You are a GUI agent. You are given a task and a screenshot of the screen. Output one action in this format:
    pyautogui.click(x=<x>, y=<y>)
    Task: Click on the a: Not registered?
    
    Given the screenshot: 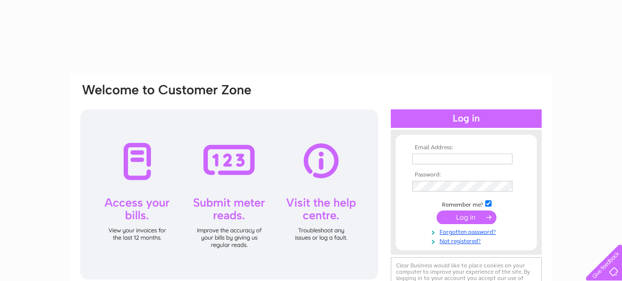 What is the action you would take?
    pyautogui.click(x=467, y=240)
    